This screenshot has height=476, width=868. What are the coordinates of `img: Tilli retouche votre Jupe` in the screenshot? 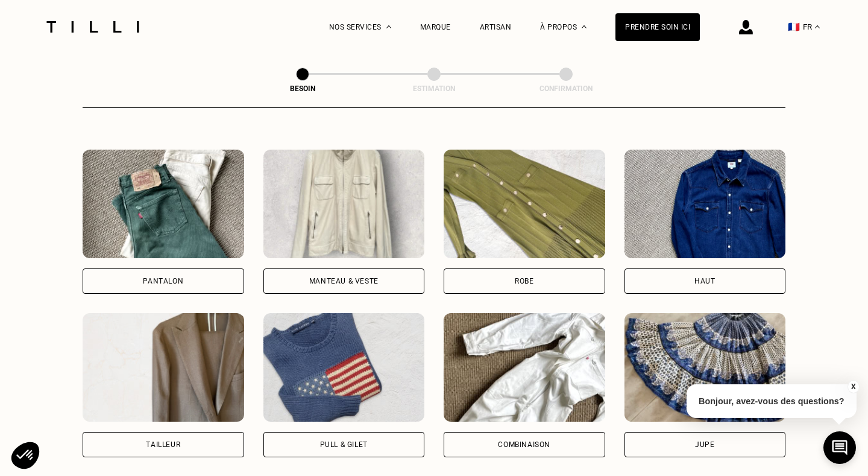 It's located at (705, 368).